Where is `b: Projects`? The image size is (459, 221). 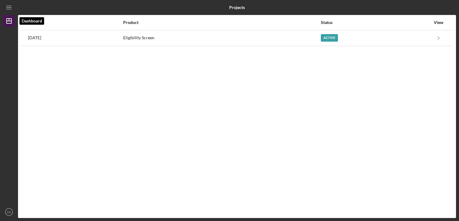
b: Projects is located at coordinates (237, 8).